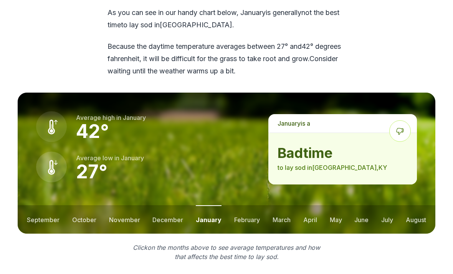 The width and height of the screenshot is (453, 274). Describe the element at coordinates (93, 131) in the screenshot. I see `strong: 42 °` at that location.